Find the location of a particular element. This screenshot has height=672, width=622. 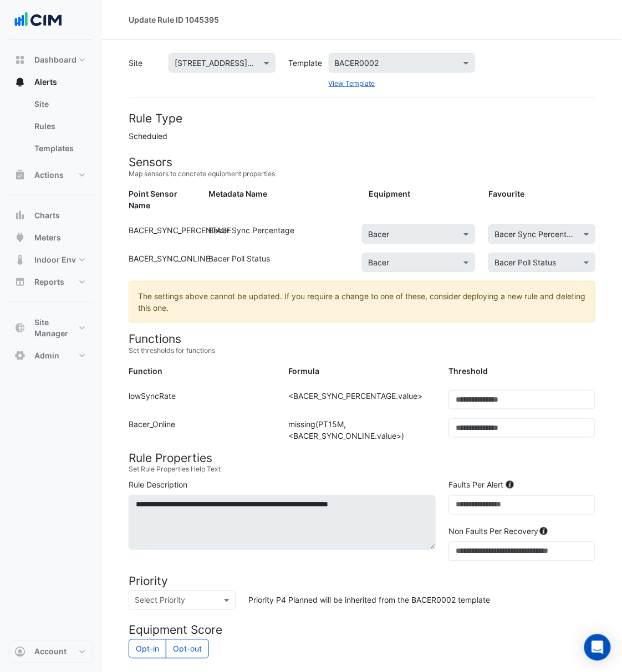

button: Site Manager is located at coordinates (51, 328).